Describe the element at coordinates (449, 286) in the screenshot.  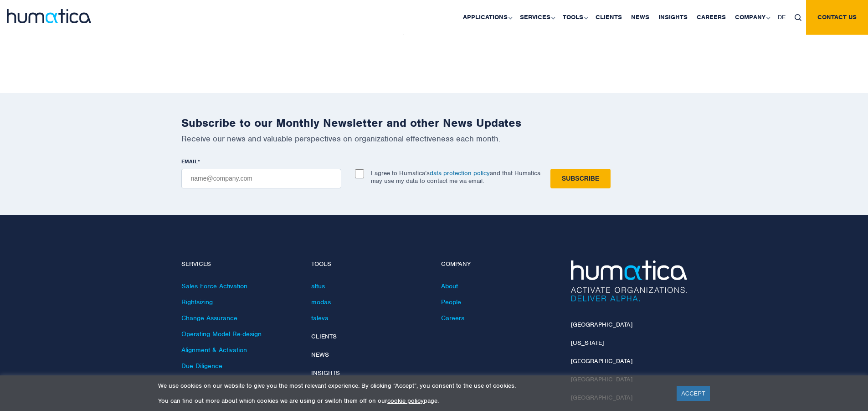
I see `a: About` at that location.